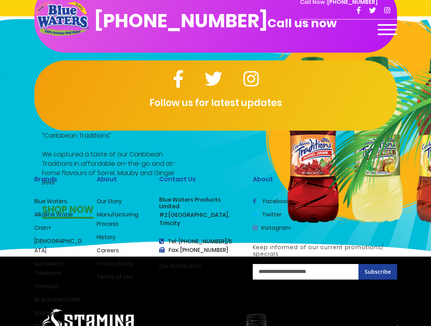  What do you see at coordinates (215, 103) in the screenshot?
I see `p: Follow us for latest updates` at bounding box center [215, 103].